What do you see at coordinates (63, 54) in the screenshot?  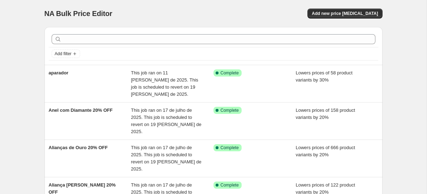 I see `span: Add filter` at bounding box center [63, 54].